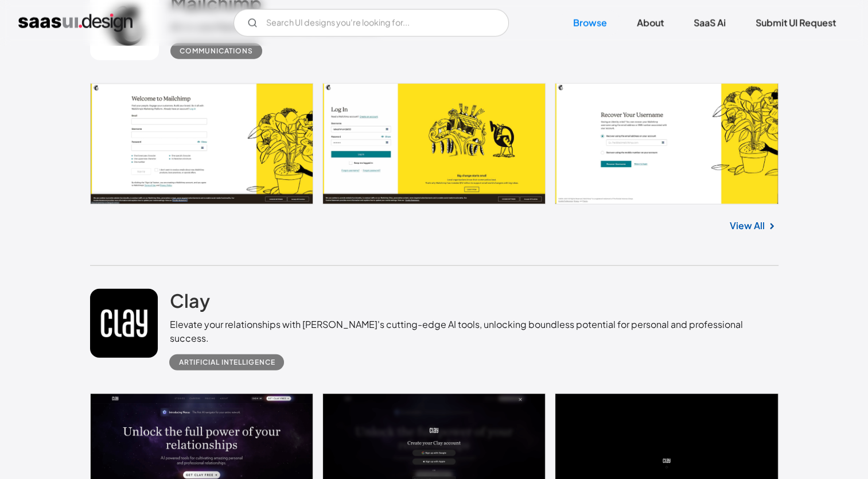 This screenshot has width=868, height=479. Describe the element at coordinates (650, 23) in the screenshot. I see `a: About` at that location.